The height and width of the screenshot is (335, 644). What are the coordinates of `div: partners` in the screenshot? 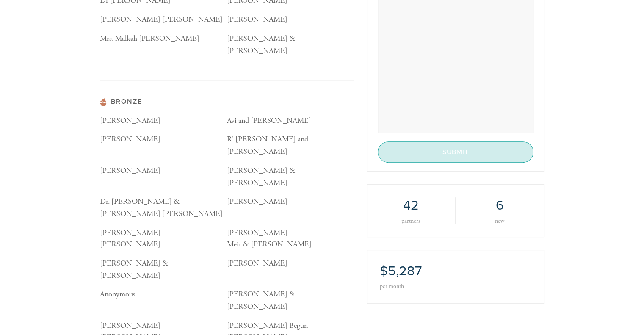 It's located at (411, 221).